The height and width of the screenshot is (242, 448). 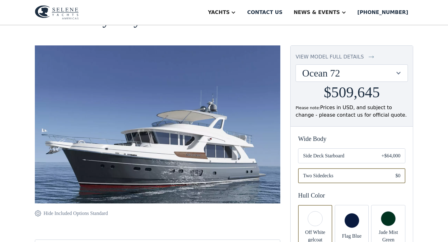 I want to click on div: Contact us, so click(x=265, y=12).